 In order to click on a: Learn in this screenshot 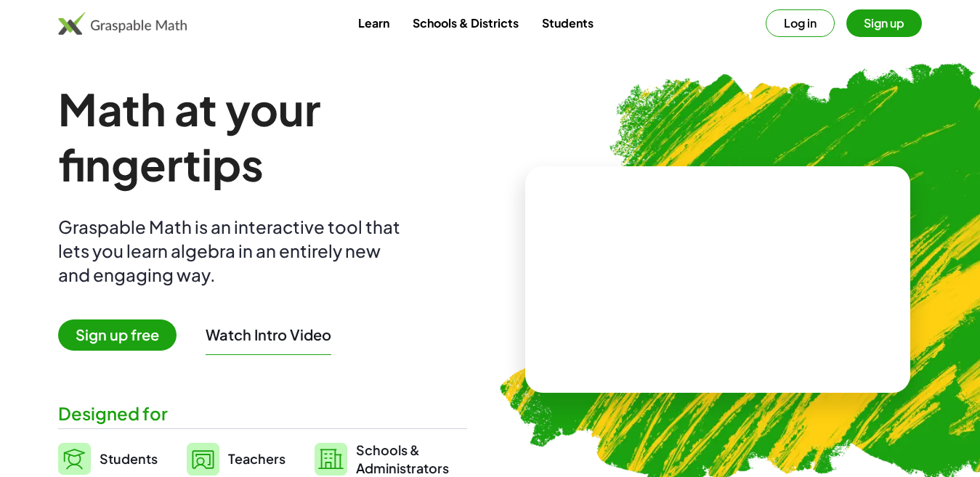, I will do `click(374, 23)`.